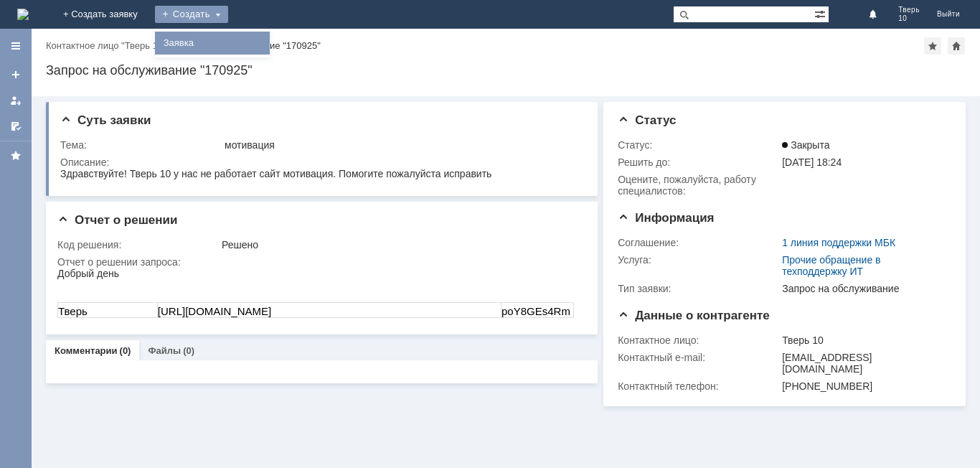  What do you see at coordinates (666, 218) in the screenshot?
I see `span: Информация` at bounding box center [666, 218].